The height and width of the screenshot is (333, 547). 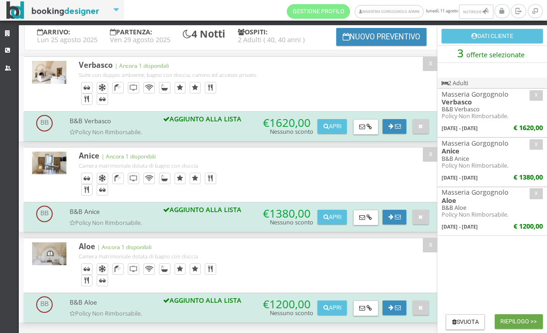 What do you see at coordinates (449, 200) in the screenshot?
I see `b: Aloe` at bounding box center [449, 200].